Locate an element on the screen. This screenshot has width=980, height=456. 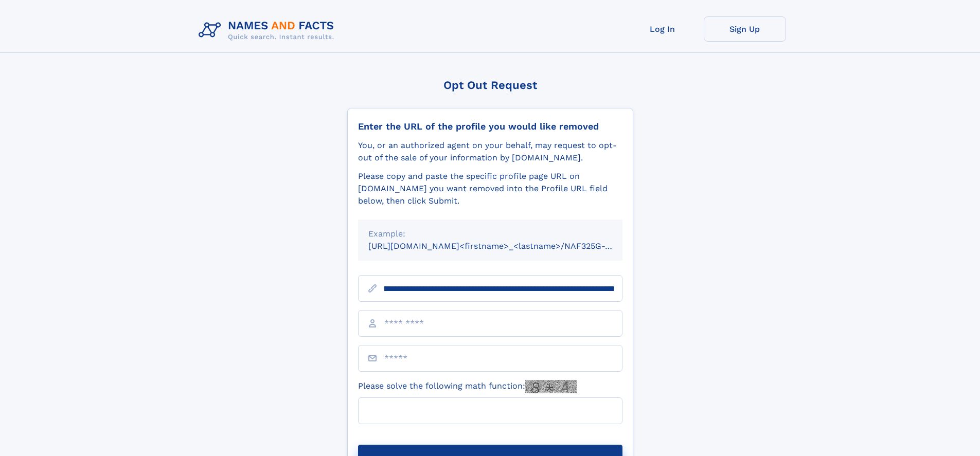
div: Example: is located at coordinates (490, 234).